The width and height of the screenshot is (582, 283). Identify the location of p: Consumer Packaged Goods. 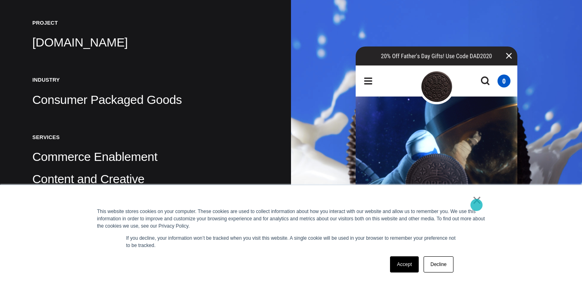
(146, 100).